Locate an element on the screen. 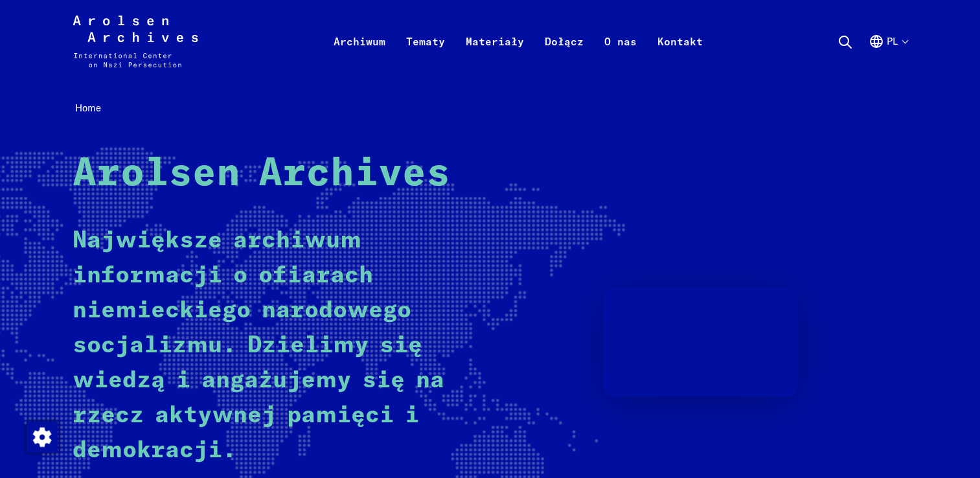 The height and width of the screenshot is (478, 980). a: Materiały is located at coordinates (495, 57).